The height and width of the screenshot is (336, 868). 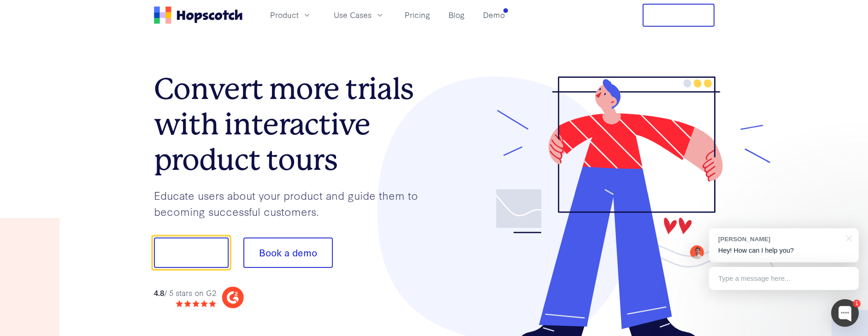 I want to click on button: Free Trial, so click(x=679, y=15).